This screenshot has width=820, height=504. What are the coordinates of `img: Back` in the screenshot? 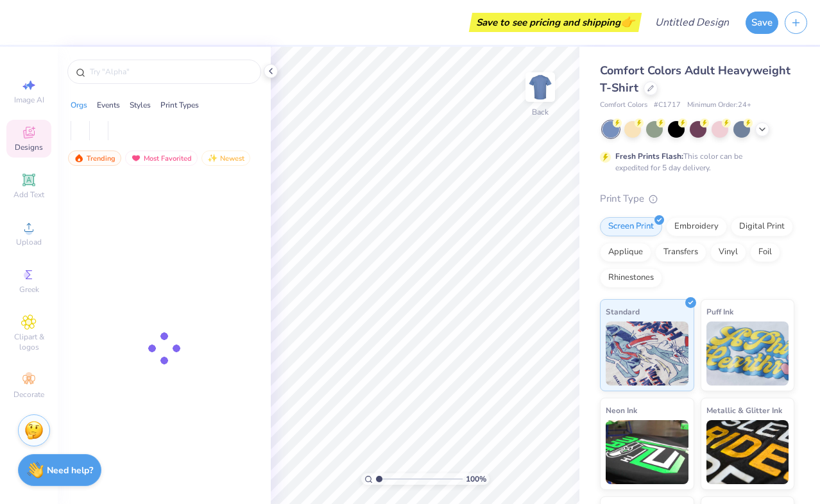 It's located at (540, 87).